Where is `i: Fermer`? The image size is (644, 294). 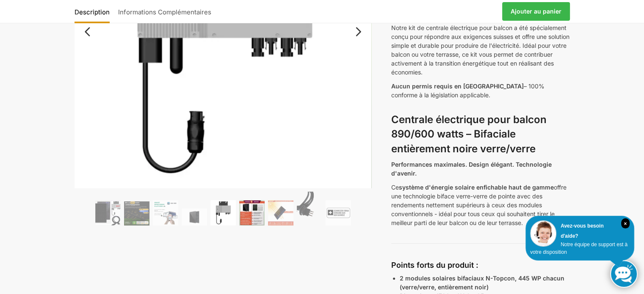
i: Fermer is located at coordinates (625, 223).